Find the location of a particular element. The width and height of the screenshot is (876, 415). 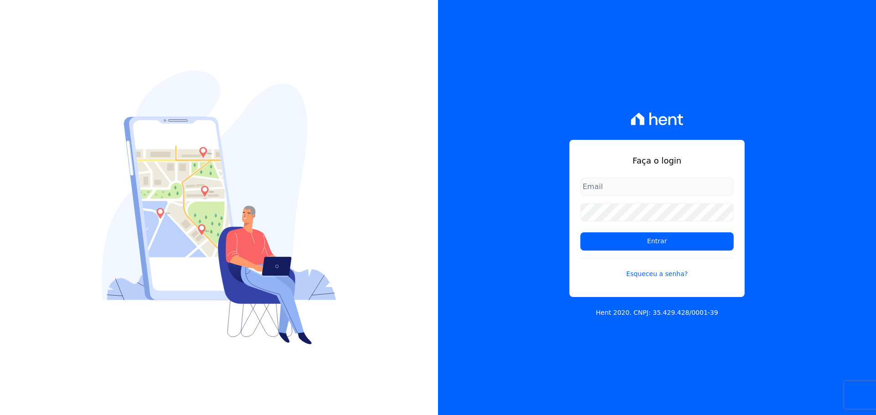

a: Esqueceu a senha? is located at coordinates (657, 269).